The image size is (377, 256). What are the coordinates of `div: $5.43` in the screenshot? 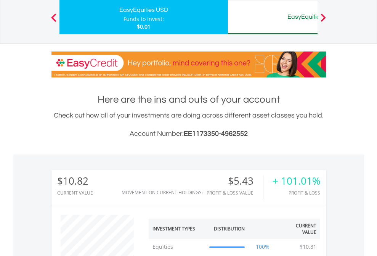 It's located at (235, 181).